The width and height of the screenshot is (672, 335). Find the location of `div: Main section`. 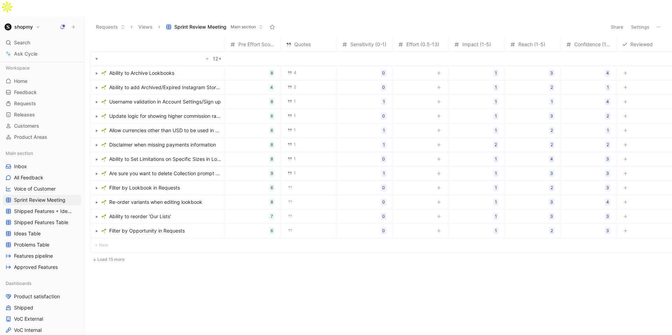

div: Main section is located at coordinates (42, 153).